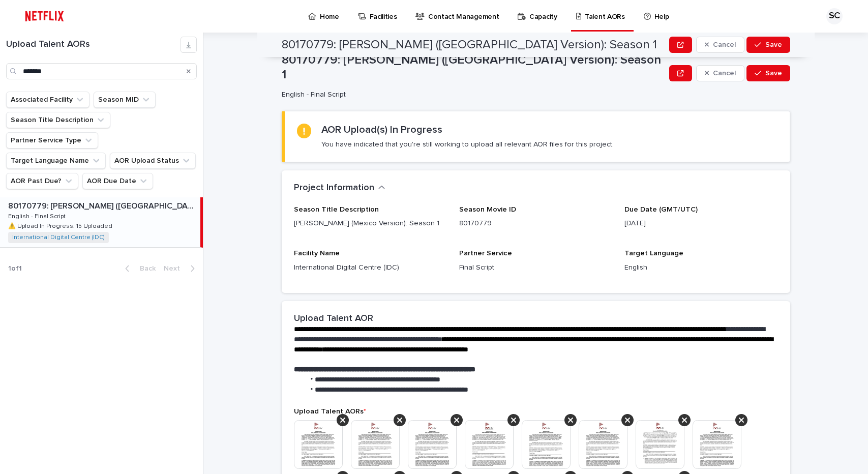 This screenshot has width=868, height=474. What do you see at coordinates (145, 269) in the screenshot?
I see `span: Back` at bounding box center [145, 269].